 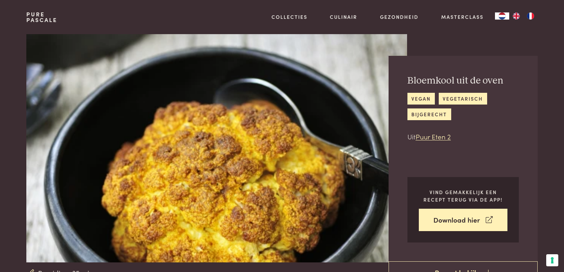 What do you see at coordinates (502, 16) in the screenshot?
I see `a: NL` at bounding box center [502, 16].